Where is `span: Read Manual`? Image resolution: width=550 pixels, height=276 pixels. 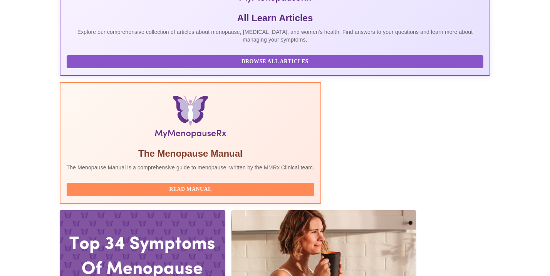
span: Read Manual is located at coordinates (191, 189).